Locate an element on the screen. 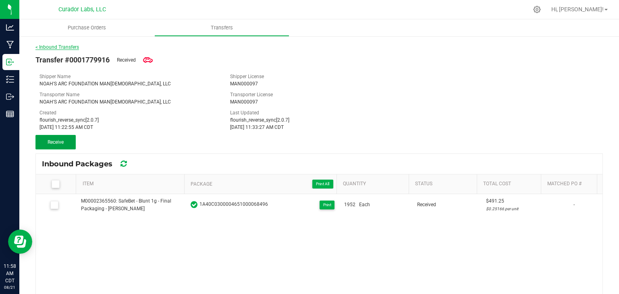  span: Package is located at coordinates (262, 184).